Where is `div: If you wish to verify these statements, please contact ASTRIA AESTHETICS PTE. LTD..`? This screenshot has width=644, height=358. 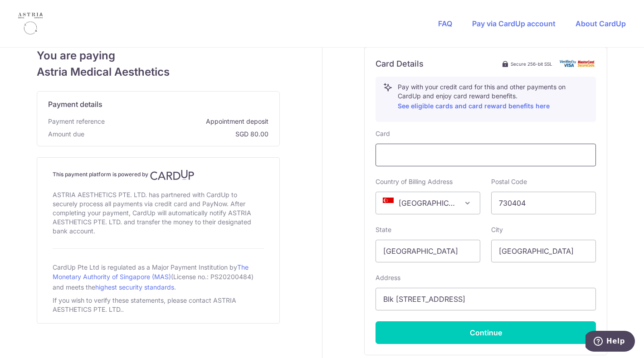
div: If you wish to verify these statements, please contact ASTRIA AESTHETICS PTE. LTD.. is located at coordinates (158, 305).